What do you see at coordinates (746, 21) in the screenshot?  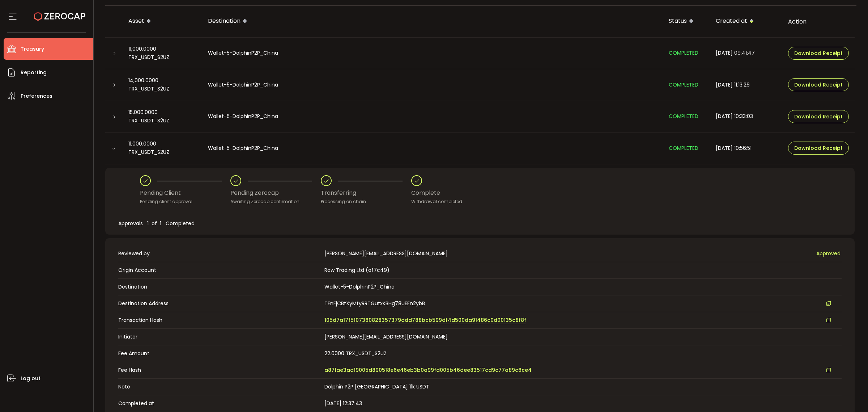 I see `div: Created at` at bounding box center [746, 21].